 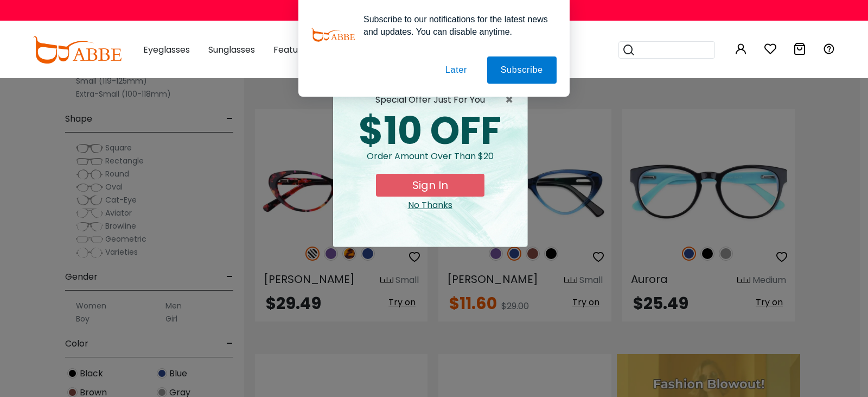 What do you see at coordinates (430, 162) in the screenshot?
I see `div: Order amount over than $20` at bounding box center [430, 162].